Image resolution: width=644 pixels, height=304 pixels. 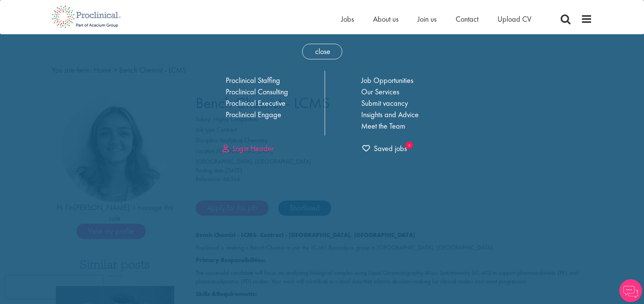 What do you see at coordinates (322, 51) in the screenshot?
I see `span: close` at bounding box center [322, 51].